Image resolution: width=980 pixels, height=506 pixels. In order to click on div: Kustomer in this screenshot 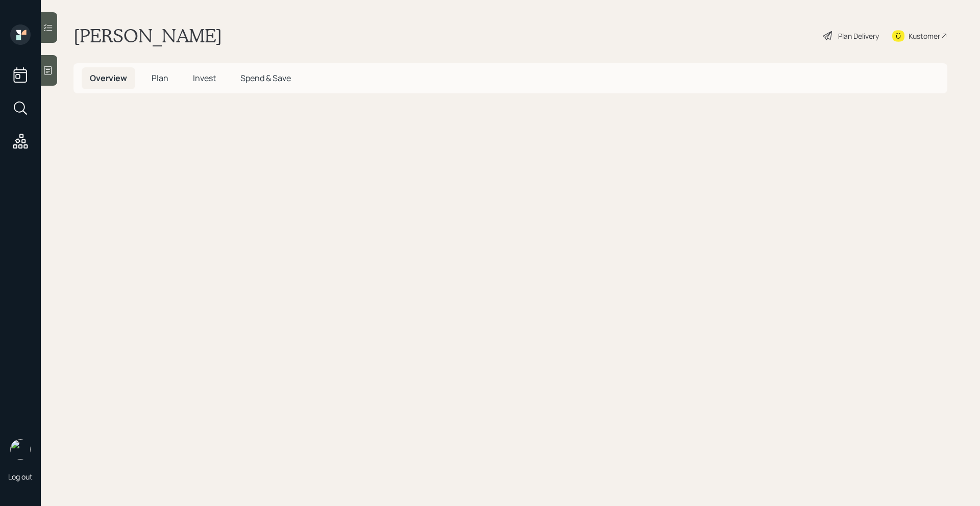, I will do `click(924, 36)`.